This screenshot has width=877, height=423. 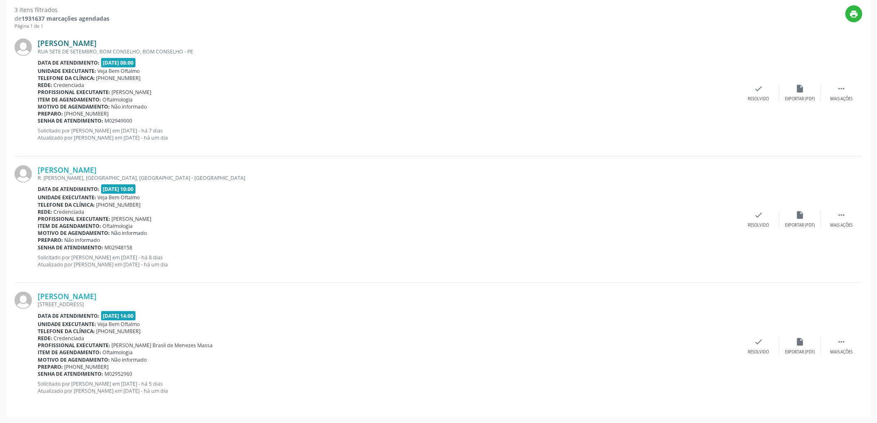 What do you see at coordinates (854, 14) in the screenshot?
I see `i: print` at bounding box center [854, 14].